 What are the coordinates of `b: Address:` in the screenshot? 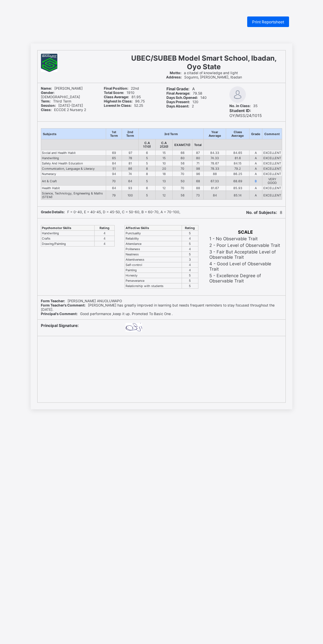 It's located at (174, 77).